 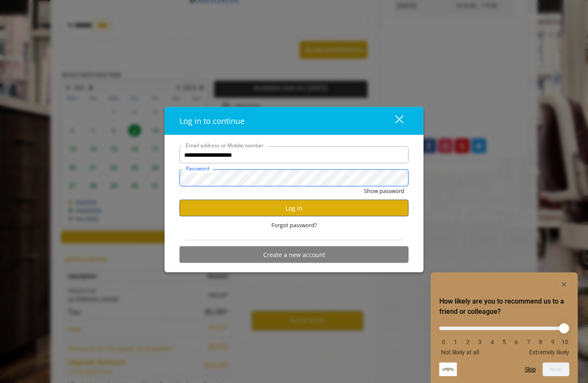 What do you see at coordinates (480, 342) in the screenshot?
I see `li: 3` at bounding box center [480, 342].